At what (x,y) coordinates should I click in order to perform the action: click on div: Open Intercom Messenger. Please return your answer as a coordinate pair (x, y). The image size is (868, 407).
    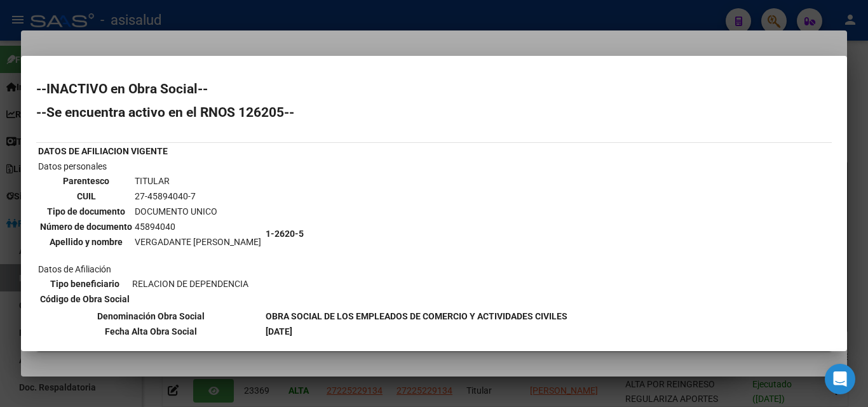
    Looking at the image, I should click on (840, 379).